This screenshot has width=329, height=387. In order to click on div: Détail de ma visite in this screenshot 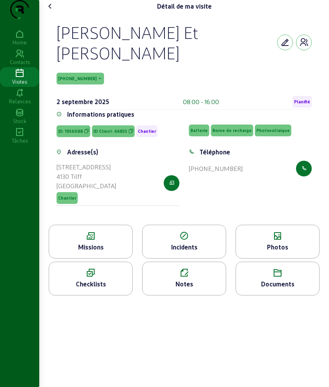, I will do `click(184, 6)`.